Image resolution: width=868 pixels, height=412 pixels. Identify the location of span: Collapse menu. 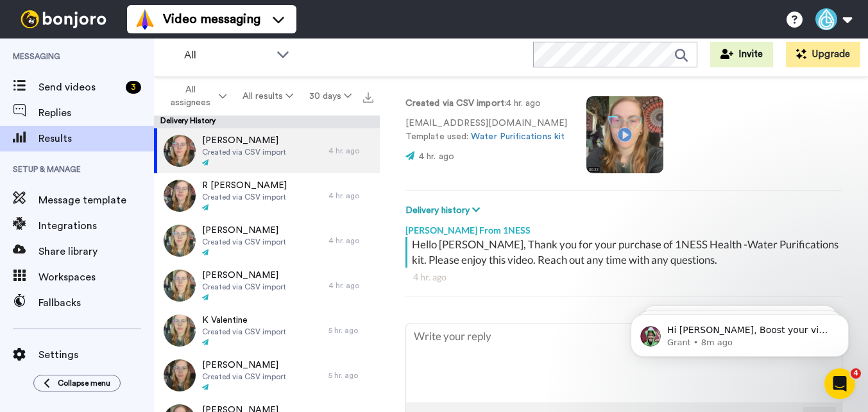
(84, 383).